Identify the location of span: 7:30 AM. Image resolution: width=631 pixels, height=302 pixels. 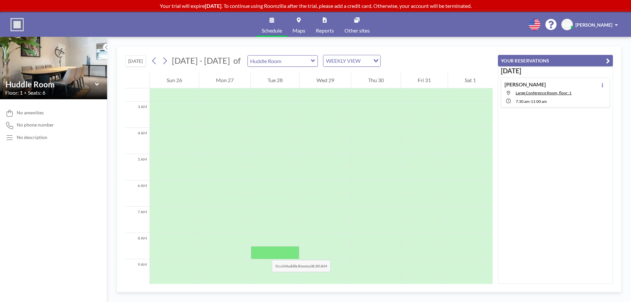
(522, 101).